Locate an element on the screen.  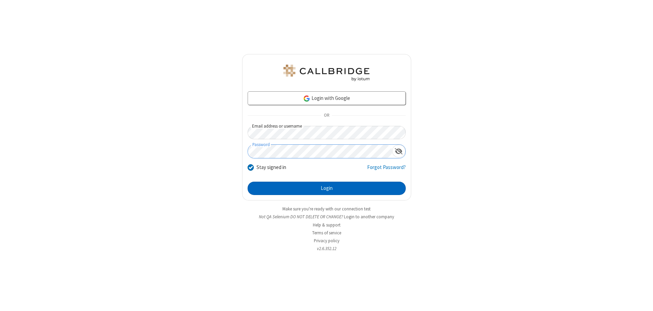
label: Stay signed in is located at coordinates (271, 167).